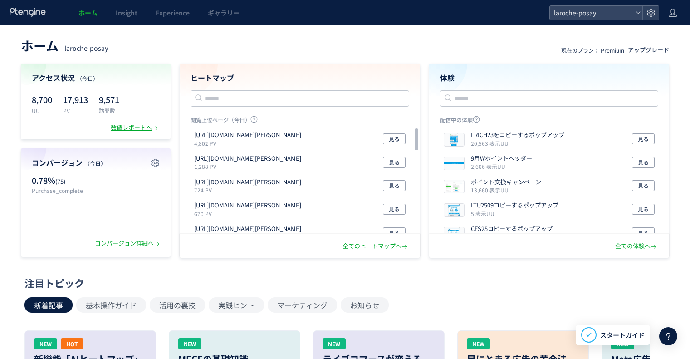 The height and width of the screenshot is (359, 690). I want to click on button: お知らせ, so click(365, 305).